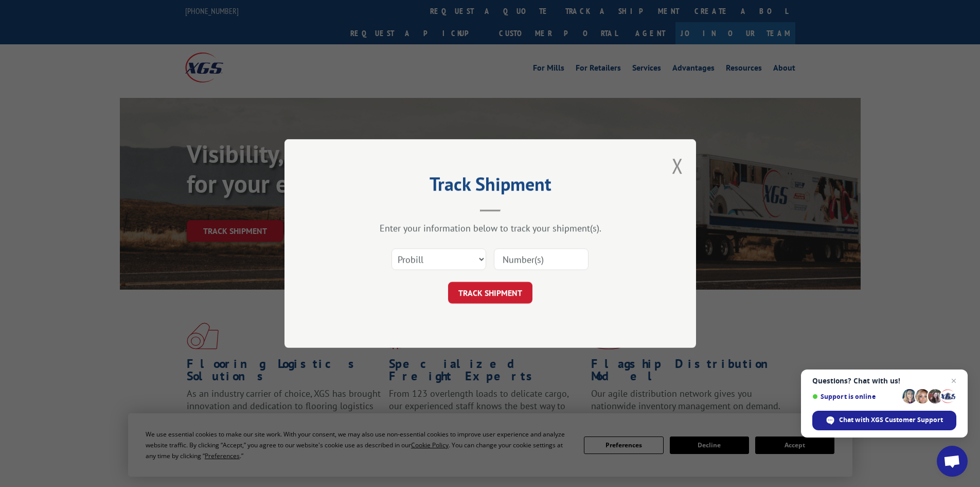  Describe the element at coordinates (541, 259) in the screenshot. I see `input: Number(s)` at that location.